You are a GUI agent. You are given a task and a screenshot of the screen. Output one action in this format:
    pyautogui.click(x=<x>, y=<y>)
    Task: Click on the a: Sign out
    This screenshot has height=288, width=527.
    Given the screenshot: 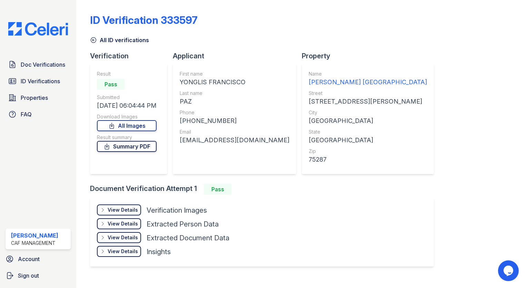 What is the action you would take?
    pyautogui.click(x=38, y=275)
    